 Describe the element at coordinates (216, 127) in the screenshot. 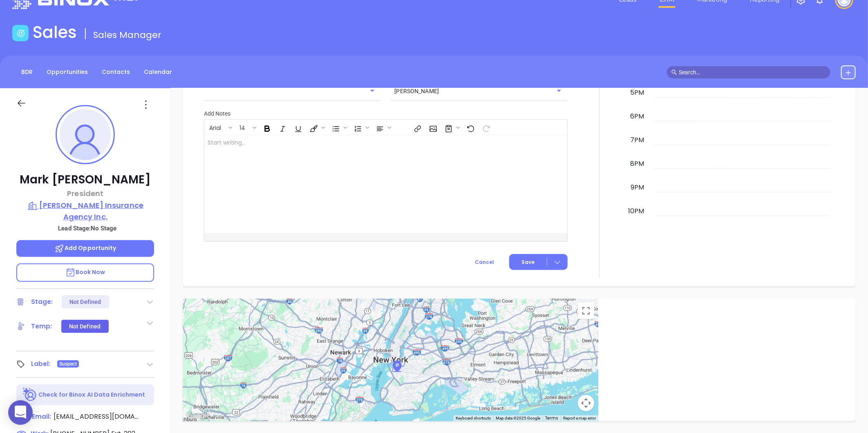

I see `button: Arial` at that location.